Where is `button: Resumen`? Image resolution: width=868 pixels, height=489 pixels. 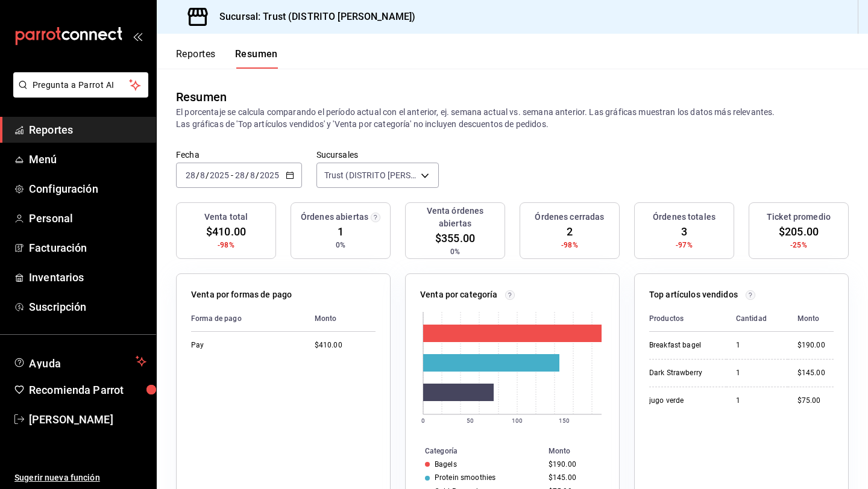
button: Resumen is located at coordinates (256, 58).